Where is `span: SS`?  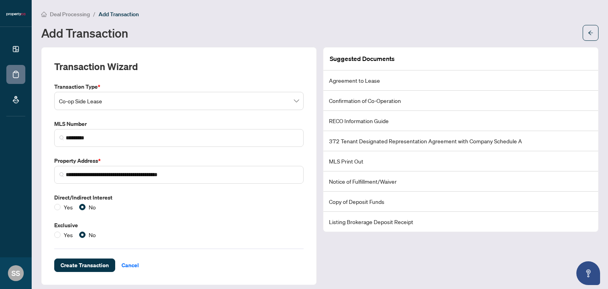
span: SS is located at coordinates (16, 273).